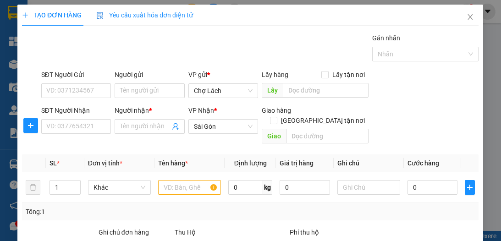 This screenshot has width=501, height=241. What do you see at coordinates (149, 75) in the screenshot?
I see `div: Người gửi` at bounding box center [149, 75].